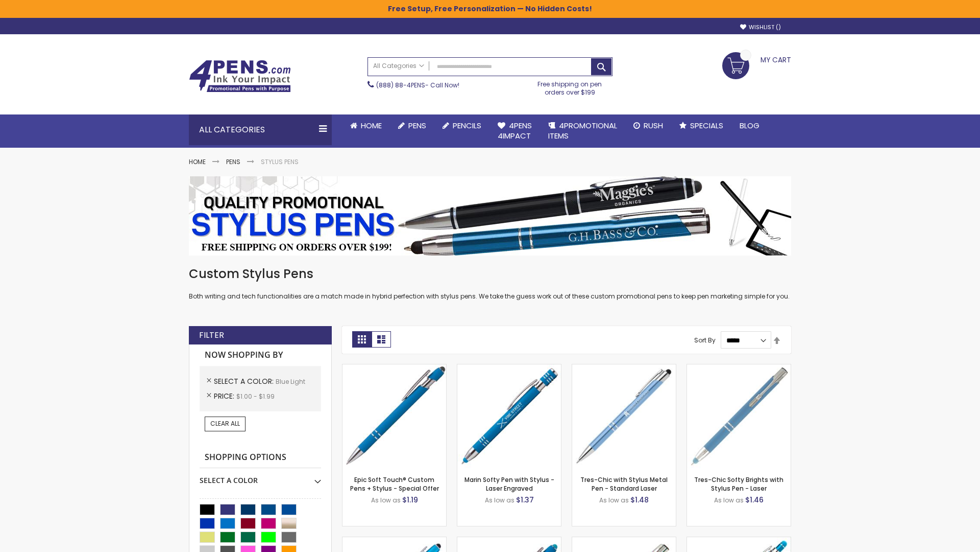  I want to click on img: Tres-Chic with Stylus Metal Pen - Standard Laser-Blue - Light, so click(624, 416).